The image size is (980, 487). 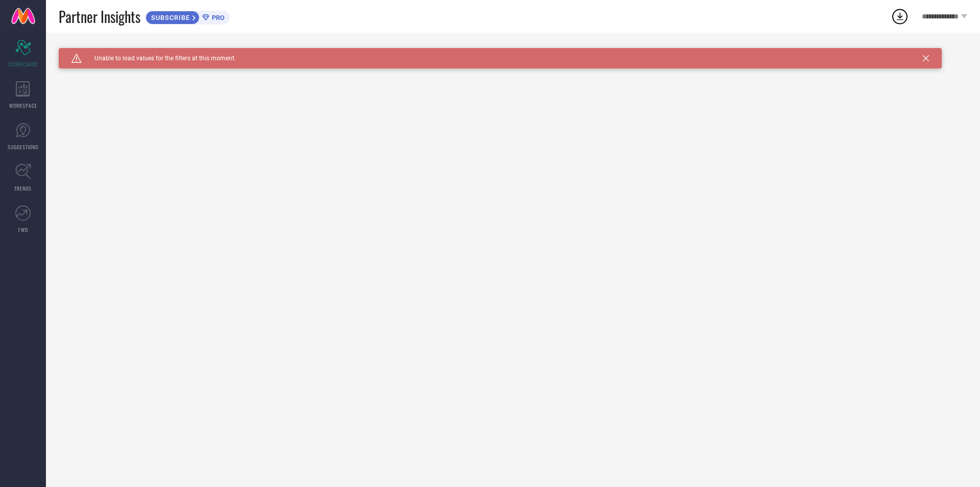 I want to click on span: PRO, so click(x=217, y=18).